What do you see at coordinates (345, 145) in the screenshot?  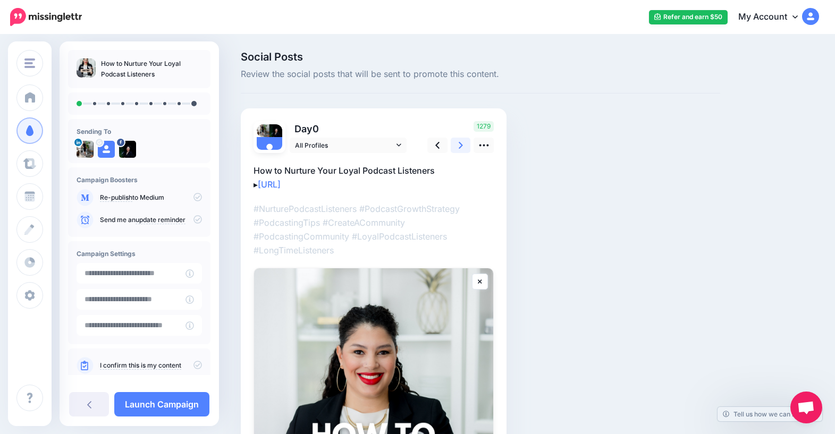 I see `span: All Profiles` at bounding box center [345, 145].